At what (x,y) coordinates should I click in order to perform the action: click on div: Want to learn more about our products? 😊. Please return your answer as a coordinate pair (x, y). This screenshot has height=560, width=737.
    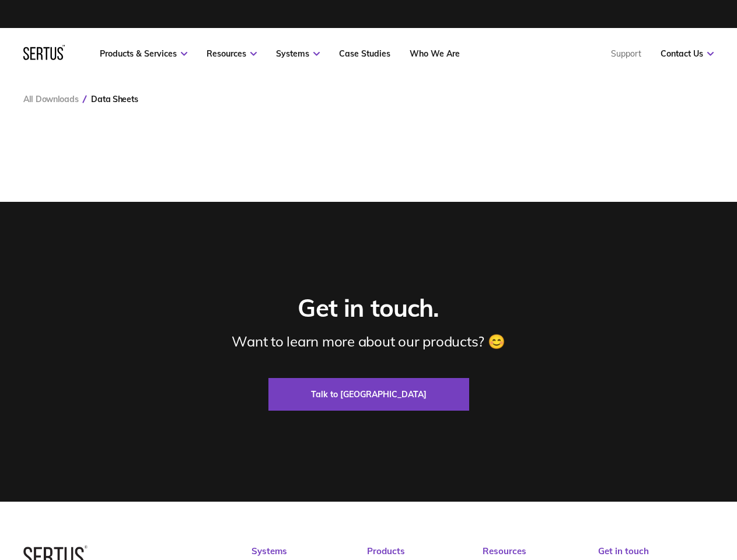
    Looking at the image, I should click on (368, 341).